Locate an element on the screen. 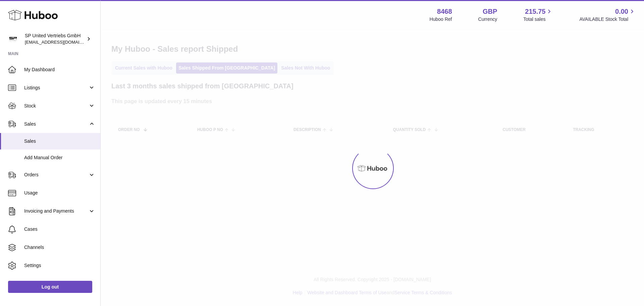 The width and height of the screenshot is (644, 306). span: Cases is located at coordinates (60, 229).